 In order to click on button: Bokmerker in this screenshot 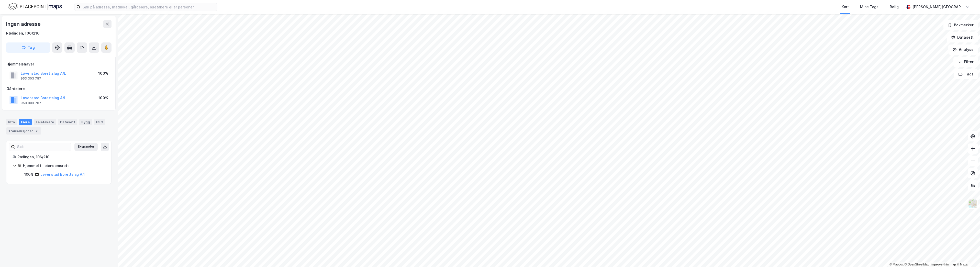, I will do `click(961, 25)`.